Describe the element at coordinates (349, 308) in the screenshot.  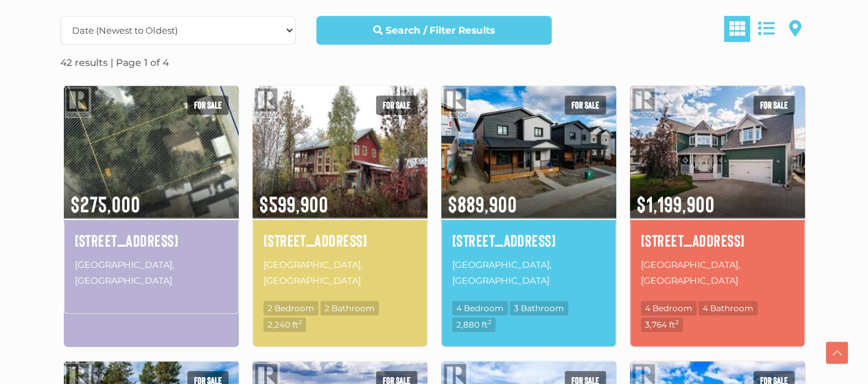
I see `span: 2 Bathroom` at that location.